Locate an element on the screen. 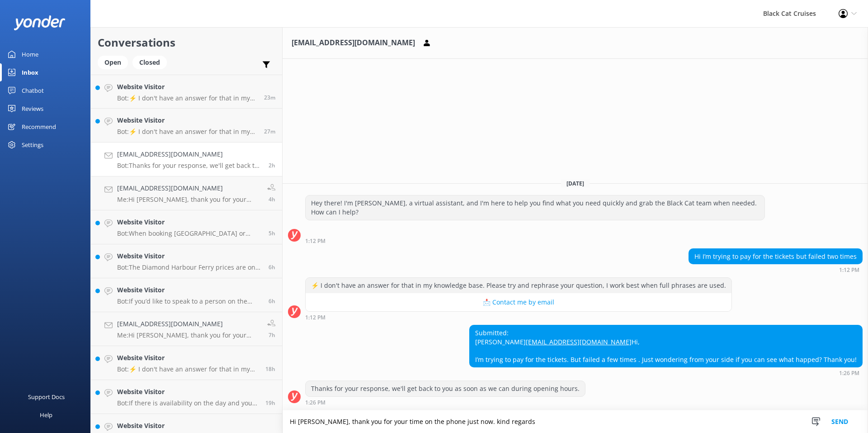 The image size is (868, 433). p: Bot: The Diamond Harbour Ferry prices are one-way, starting from $6 per adult and $4 per child. W... is located at coordinates (189, 267).